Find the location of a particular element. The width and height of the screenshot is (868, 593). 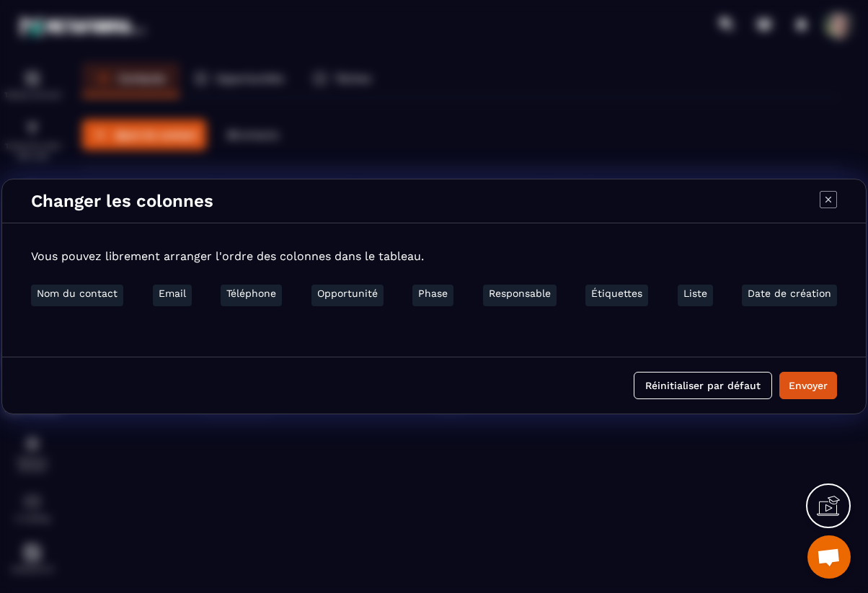

li: Date de création is located at coordinates (790, 296).